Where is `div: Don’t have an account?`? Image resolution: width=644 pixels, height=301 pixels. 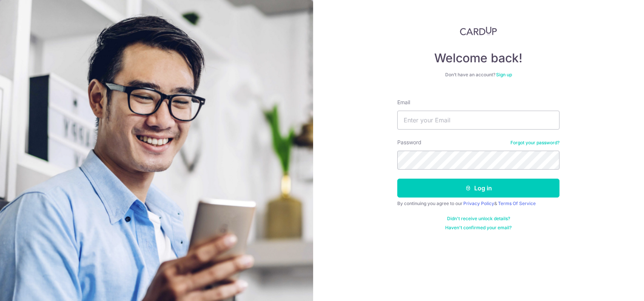 div: Don’t have an account? is located at coordinates (478, 75).